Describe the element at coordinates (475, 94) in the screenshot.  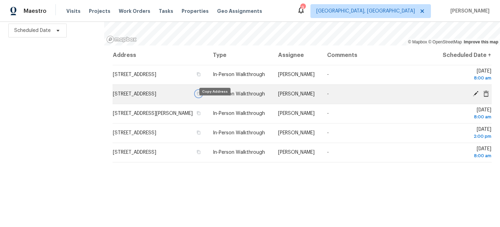
I see `span: Edit` at that location.